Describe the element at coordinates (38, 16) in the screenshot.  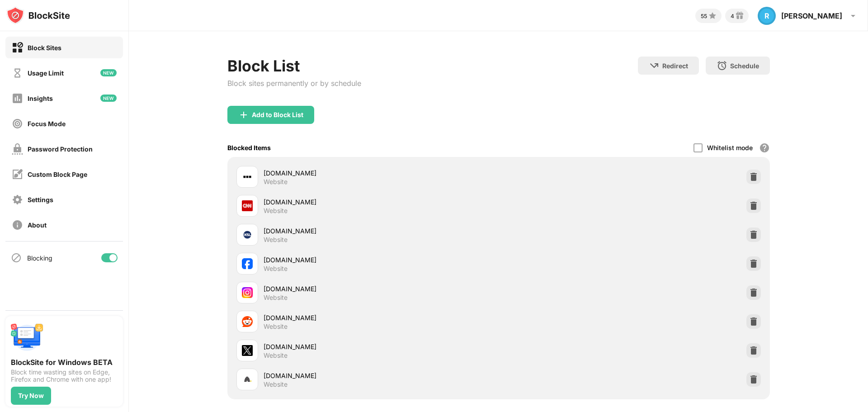
I see `img: logo-blocksite.svg` at that location.